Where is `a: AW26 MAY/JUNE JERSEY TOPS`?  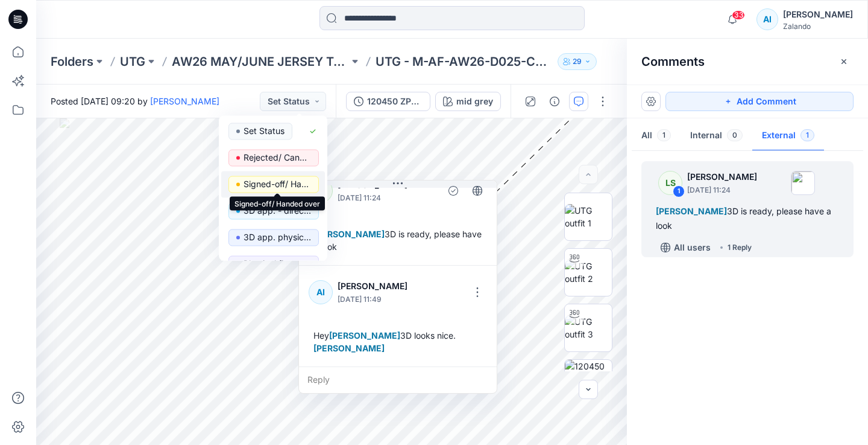 a: AW26 MAY/JUNE JERSEY TOPS is located at coordinates (260, 62).